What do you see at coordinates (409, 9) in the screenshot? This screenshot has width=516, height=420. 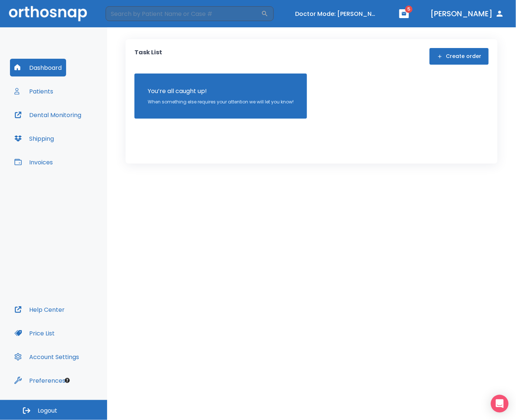 I see `span: 5` at bounding box center [409, 9].